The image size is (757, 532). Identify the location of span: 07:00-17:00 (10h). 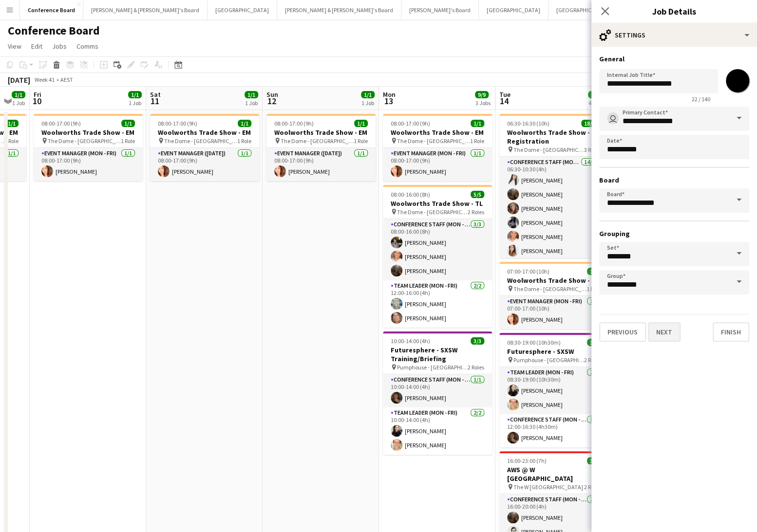
(528, 271).